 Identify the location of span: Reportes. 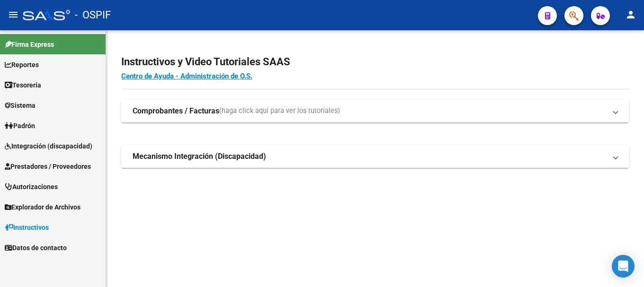
(22, 65).